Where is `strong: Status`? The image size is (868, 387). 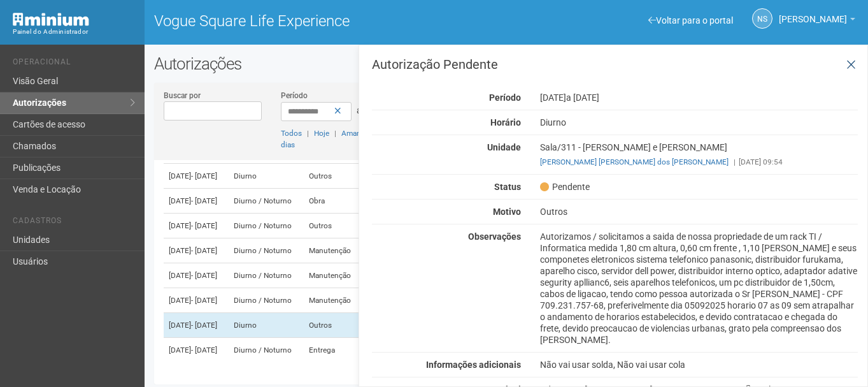 strong: Status is located at coordinates (508, 187).